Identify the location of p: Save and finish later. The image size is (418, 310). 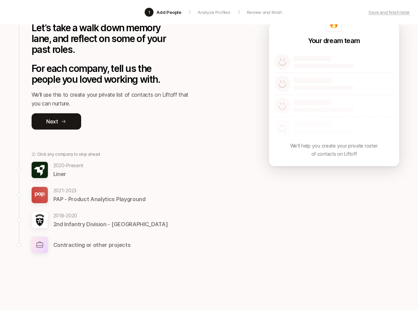
(389, 12).